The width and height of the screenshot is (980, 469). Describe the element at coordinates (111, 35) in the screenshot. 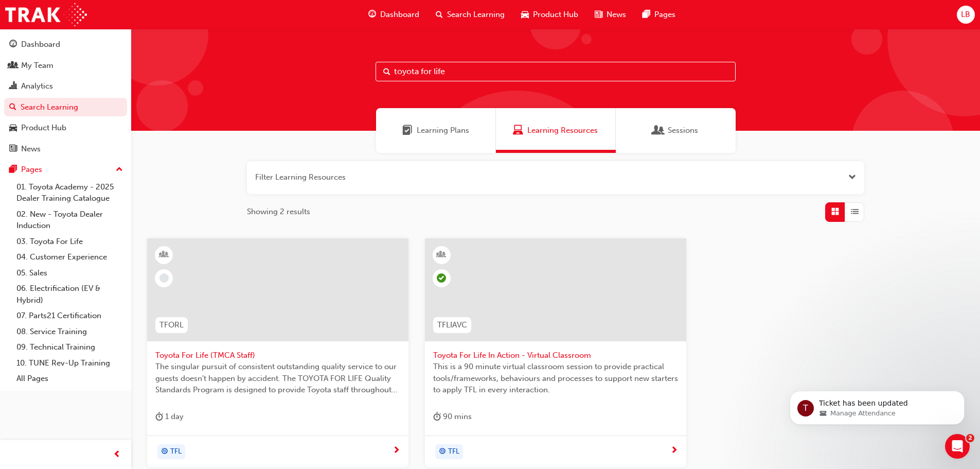

I see `p: Ticket has been updated` at that location.